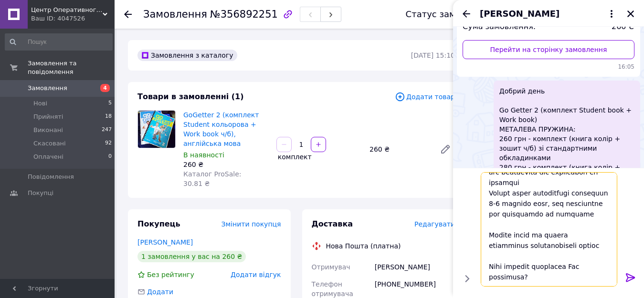 Image resolution: width=644 pixels, height=298 pixels. Describe the element at coordinates (450, 15) in the screenshot. I see `div: Статус замовлення` at that location.